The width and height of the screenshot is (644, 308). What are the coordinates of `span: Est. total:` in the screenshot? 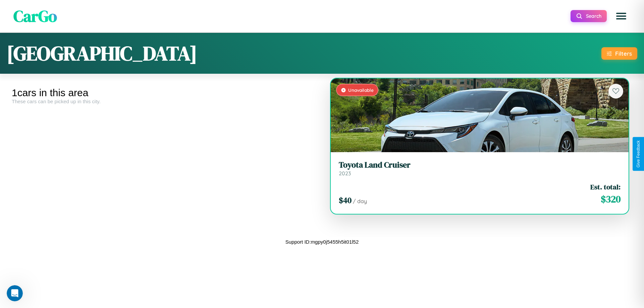 It's located at (606, 187).